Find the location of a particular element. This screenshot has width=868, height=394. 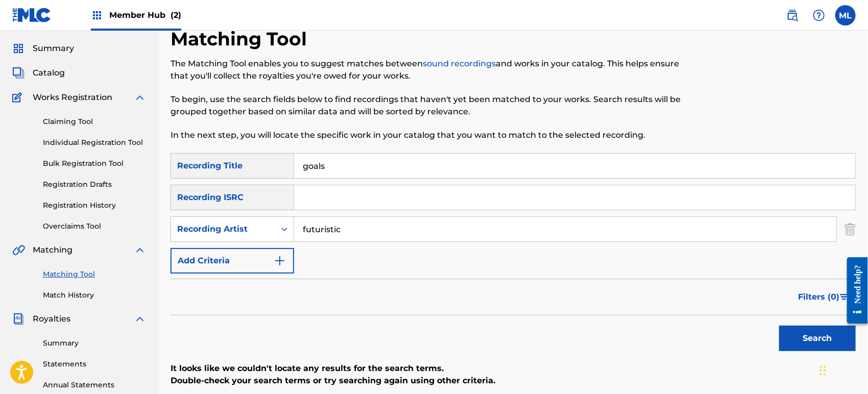

button: Add Criteria is located at coordinates (232, 261).